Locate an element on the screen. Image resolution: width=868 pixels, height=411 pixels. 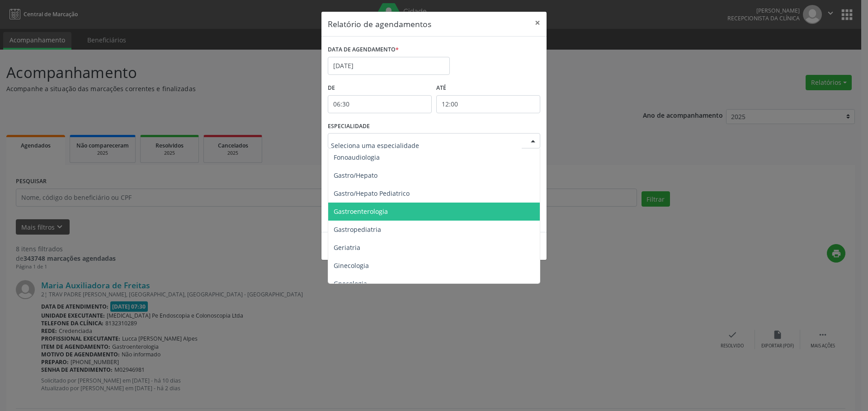
input: Selecione uma data ou intervalo is located at coordinates (388, 66).